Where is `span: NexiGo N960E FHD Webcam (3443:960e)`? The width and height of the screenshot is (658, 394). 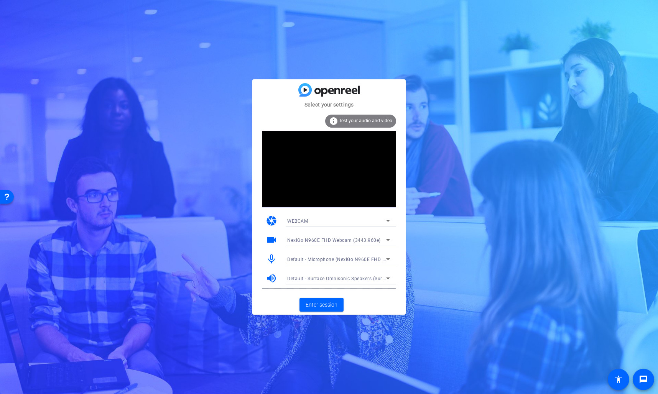 span: NexiGo N960E FHD Webcam (3443:960e) is located at coordinates (334, 240).